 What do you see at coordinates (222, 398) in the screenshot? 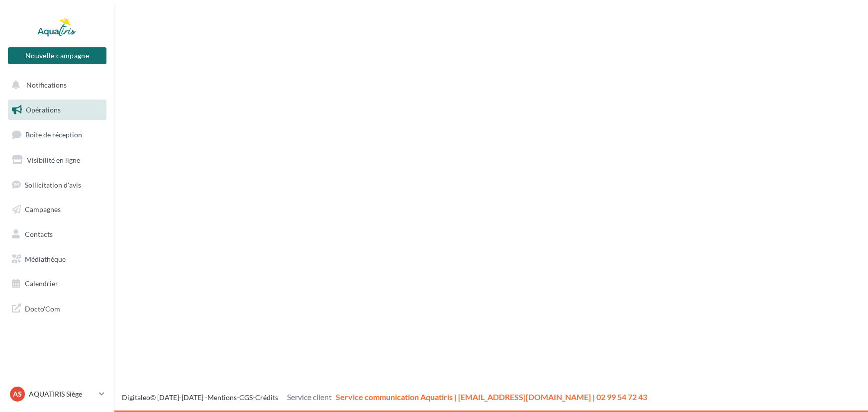
I see `a: Mentions` at bounding box center [222, 398].